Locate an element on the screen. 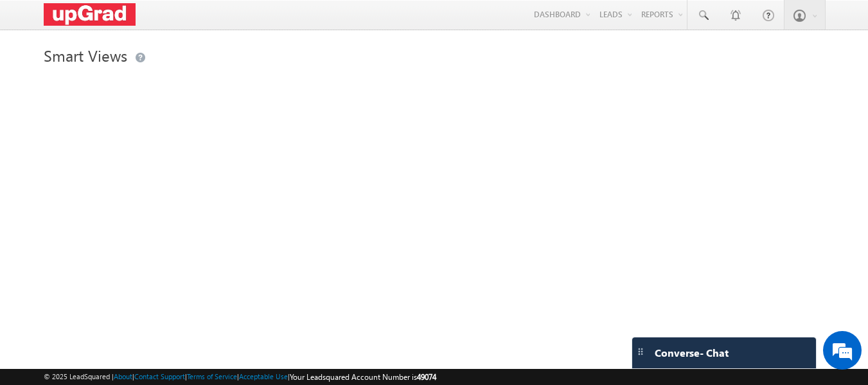 This screenshot has height=385, width=868. img: carter-drag is located at coordinates (640, 352).